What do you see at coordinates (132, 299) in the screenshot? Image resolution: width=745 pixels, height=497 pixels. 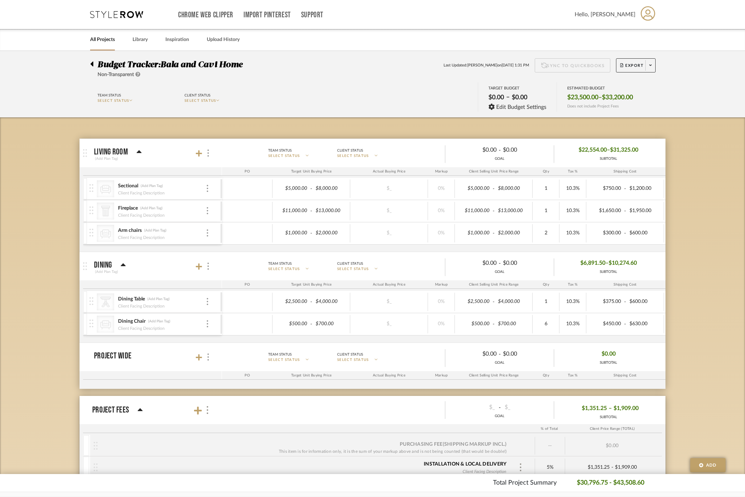 I see `div: Dining Table` at bounding box center [132, 299].